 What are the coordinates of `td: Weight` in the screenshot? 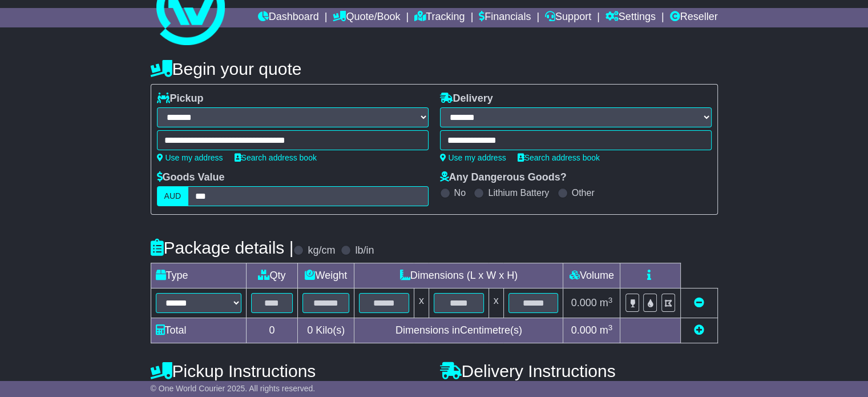 It's located at (326, 276).